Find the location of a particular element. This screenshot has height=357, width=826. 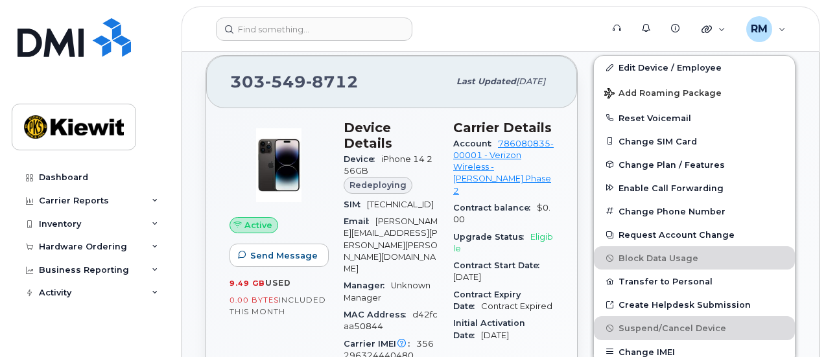

img: image20231002-3703462-njx0qo.jpeg is located at coordinates (279, 165).